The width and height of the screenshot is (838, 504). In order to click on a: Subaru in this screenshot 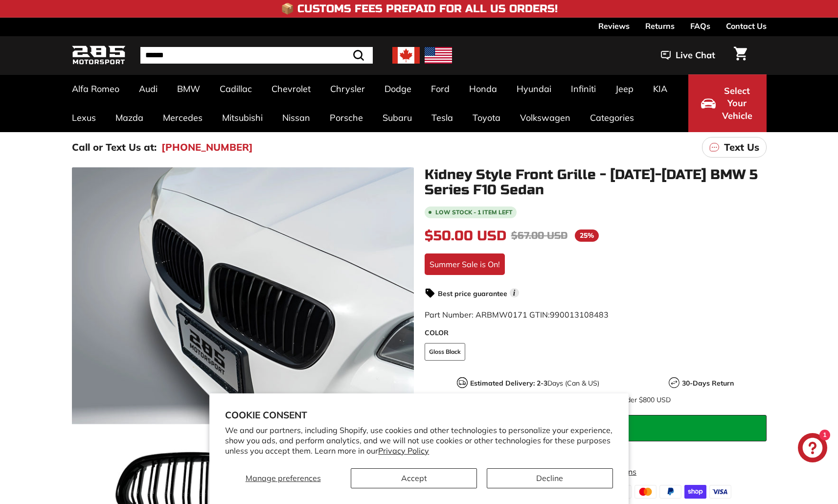, I will do `click(397, 117)`.